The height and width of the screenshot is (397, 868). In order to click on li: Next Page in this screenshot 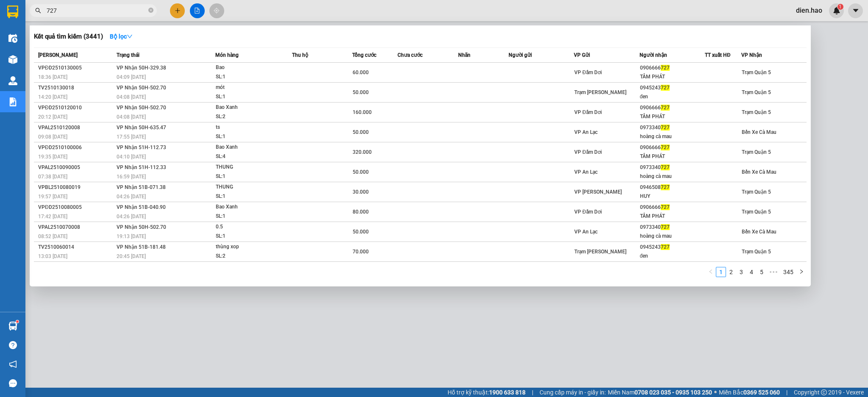, I will do `click(802, 272)`.